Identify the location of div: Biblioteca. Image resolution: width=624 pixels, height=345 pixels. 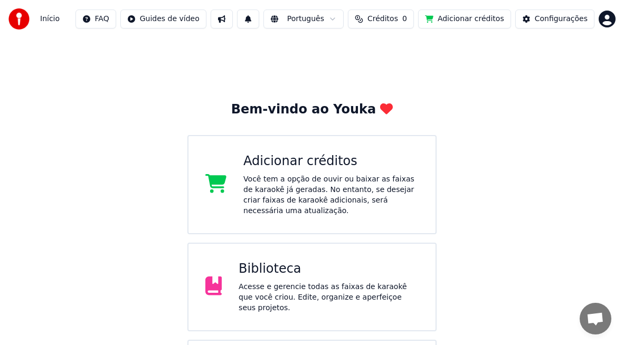
(328, 269).